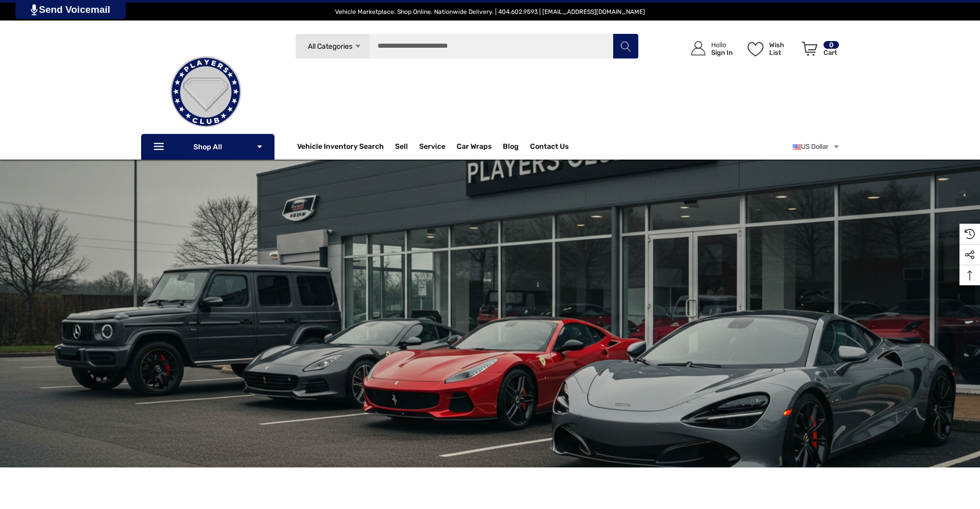  What do you see at coordinates (722, 45) in the screenshot?
I see `p: Hello` at bounding box center [722, 45].